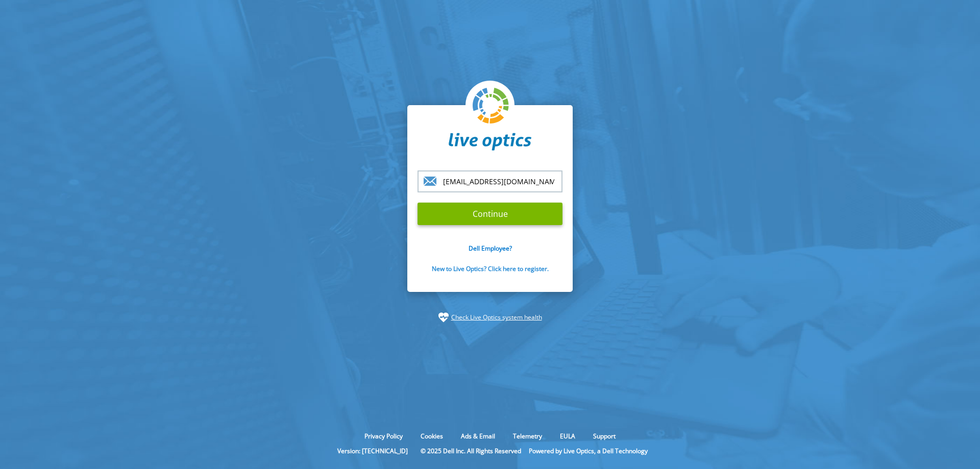 The image size is (980, 469). What do you see at coordinates (471, 451) in the screenshot?
I see `li: © 2025 Dell Inc. All Rights Reserved` at bounding box center [471, 451].